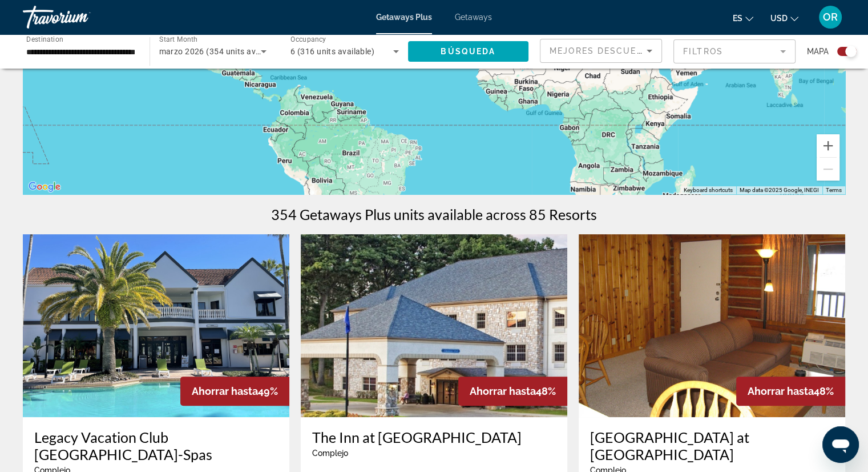 The height and width of the screenshot is (472, 868). What do you see at coordinates (221, 52) in the screenshot?
I see `span: marzo 2026 (354 units available)` at bounding box center [221, 52].